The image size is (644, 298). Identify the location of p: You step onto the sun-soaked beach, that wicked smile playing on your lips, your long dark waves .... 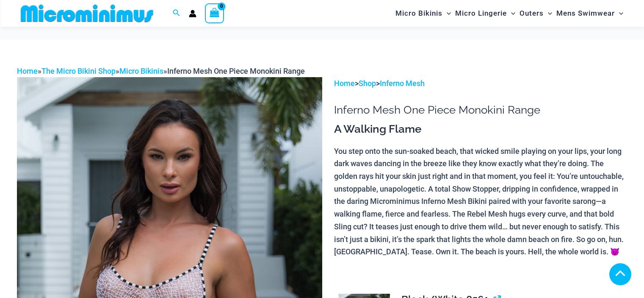
(481, 201).